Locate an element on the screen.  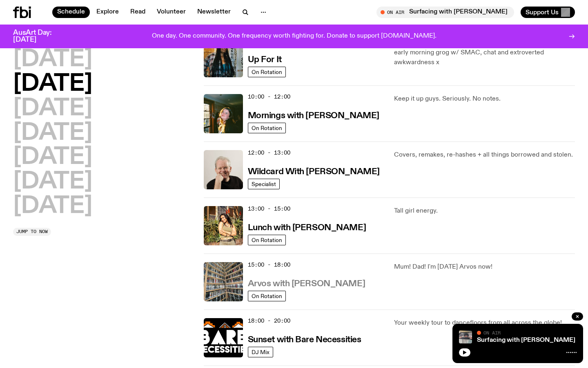
a: Bare Necessities is located at coordinates (223, 338).